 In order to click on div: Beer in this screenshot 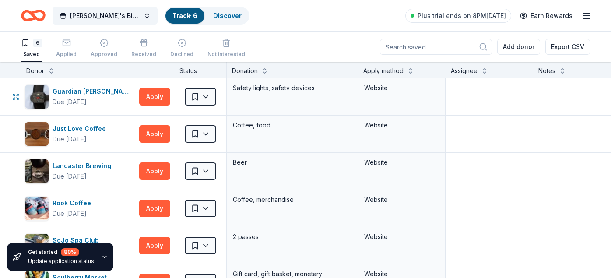, I will do `click(292, 162)`.